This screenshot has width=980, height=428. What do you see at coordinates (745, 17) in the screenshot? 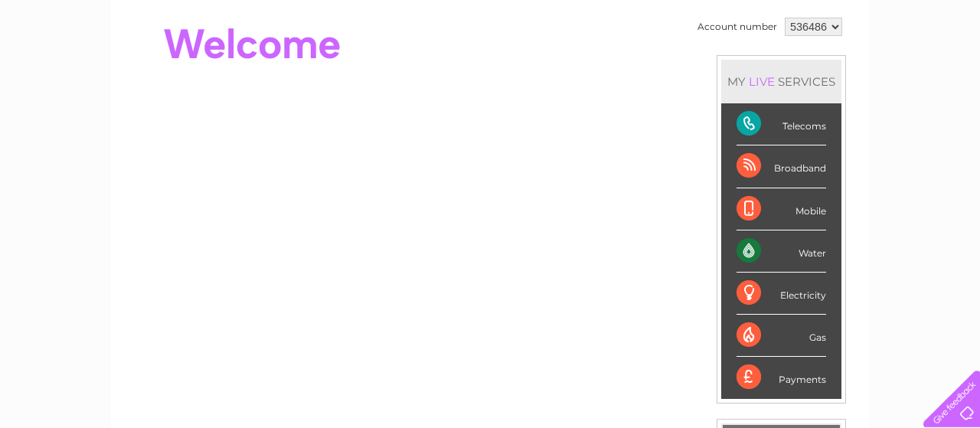
I see `span: 0333 014 3131` at bounding box center [745, 17].